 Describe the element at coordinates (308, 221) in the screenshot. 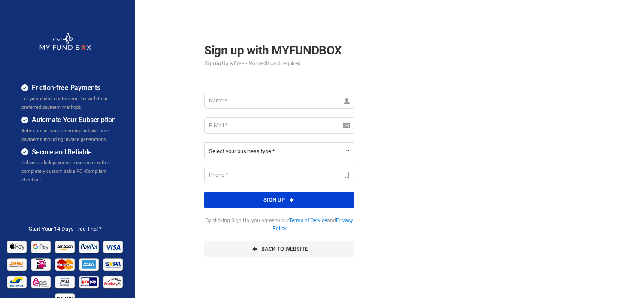

I see `a: Terms of Service` at that location.